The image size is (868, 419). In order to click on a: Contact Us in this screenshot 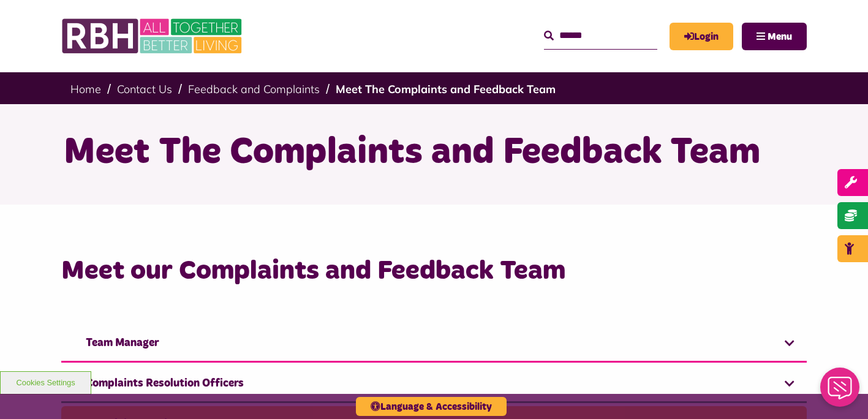, I will do `click(145, 89)`.